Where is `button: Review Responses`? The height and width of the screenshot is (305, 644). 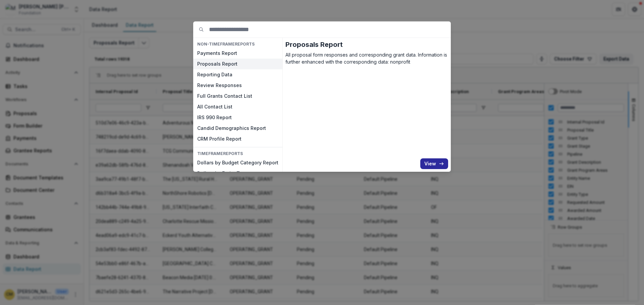
button: Review Responses is located at coordinates (238, 86).